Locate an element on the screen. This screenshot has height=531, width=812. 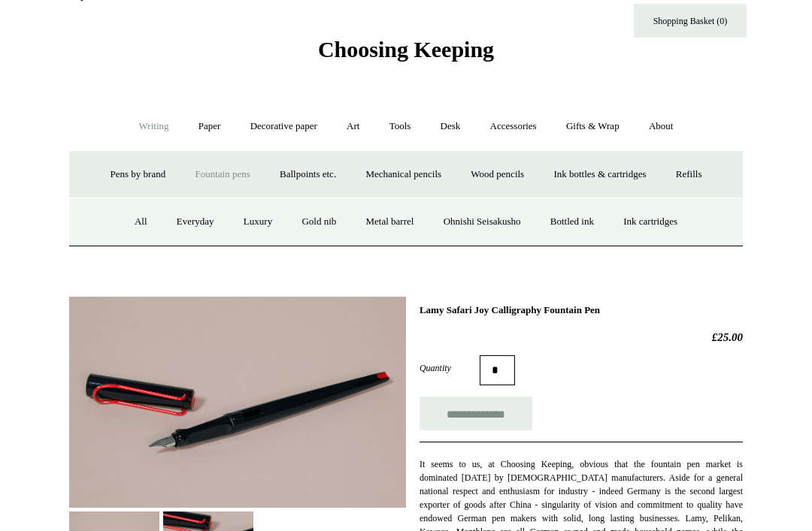
a: All is located at coordinates (141, 222).